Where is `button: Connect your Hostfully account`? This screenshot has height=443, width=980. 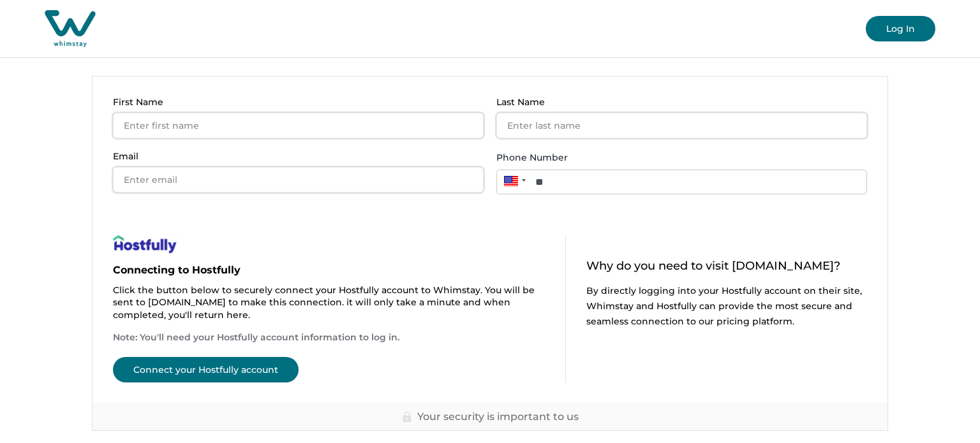 button: Connect your Hostfully account is located at coordinates (205, 369).